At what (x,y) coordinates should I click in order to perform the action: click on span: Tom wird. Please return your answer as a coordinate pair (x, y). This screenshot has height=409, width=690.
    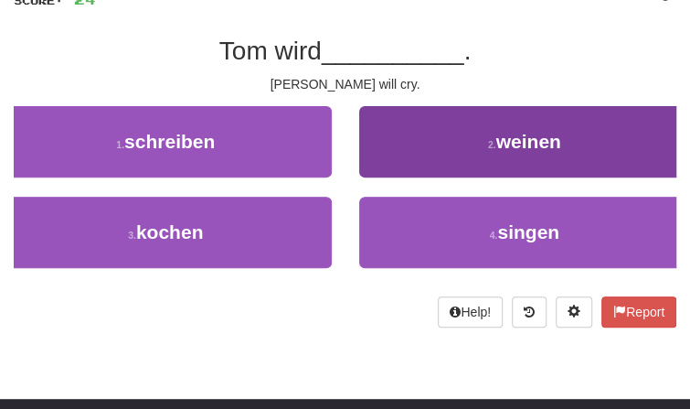
    Looking at the image, I should click on (271, 50).